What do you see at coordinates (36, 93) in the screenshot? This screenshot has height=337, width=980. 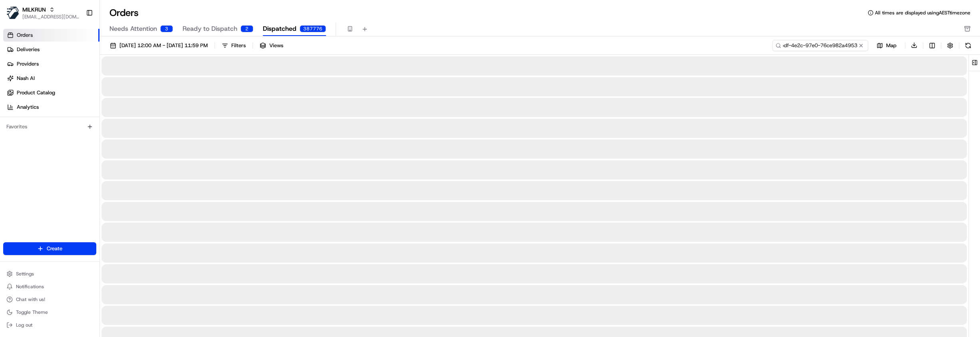 I see `span: Product Catalog` at bounding box center [36, 93].